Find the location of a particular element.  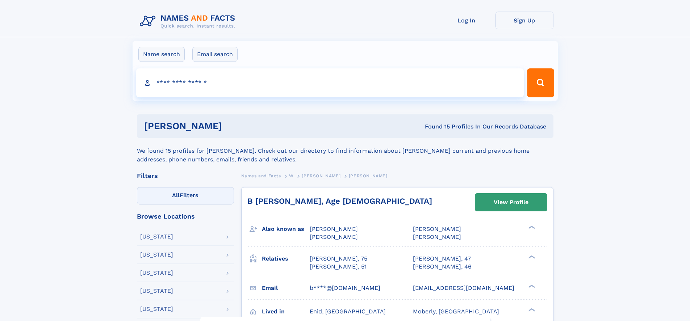

button: Search Button is located at coordinates (540, 83).